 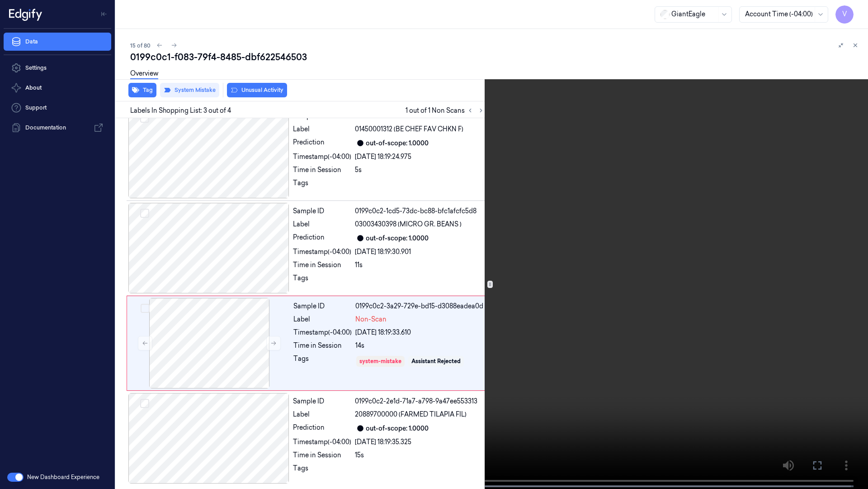 What do you see at coordinates (420, 211) in the screenshot?
I see `div: 0199c0c2-1cd5-73dc-bc88-bfc1afcfc5d8` at bounding box center [420, 211].